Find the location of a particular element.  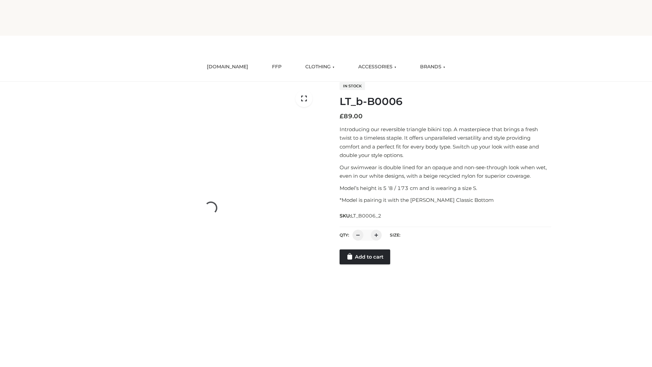

label: Size: is located at coordinates (395, 235).